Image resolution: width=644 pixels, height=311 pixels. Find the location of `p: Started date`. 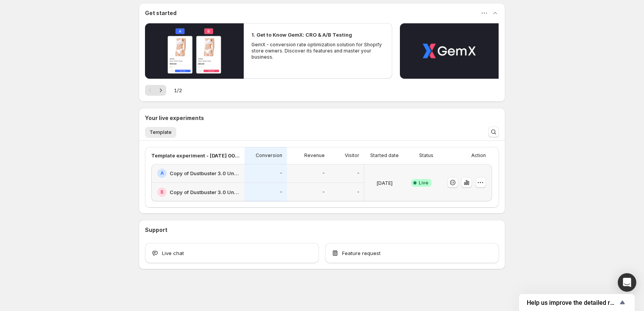

p: Started date is located at coordinates (384, 156).